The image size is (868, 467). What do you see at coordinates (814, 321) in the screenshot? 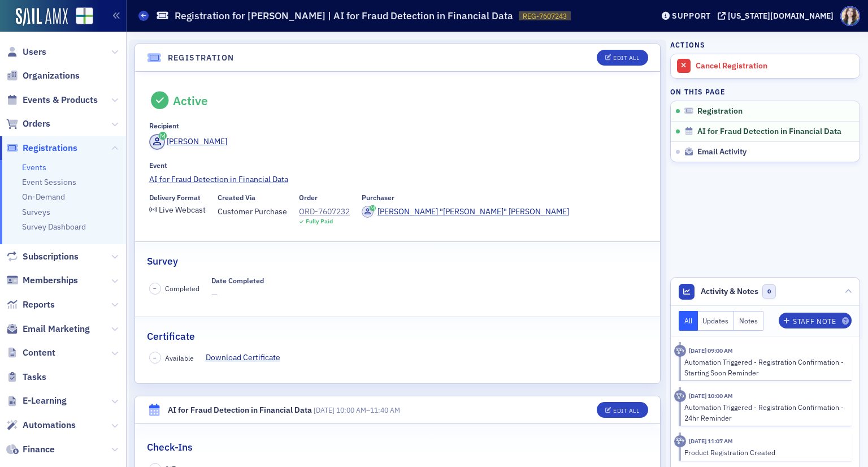
I see `div: Staff Note` at bounding box center [814, 321].